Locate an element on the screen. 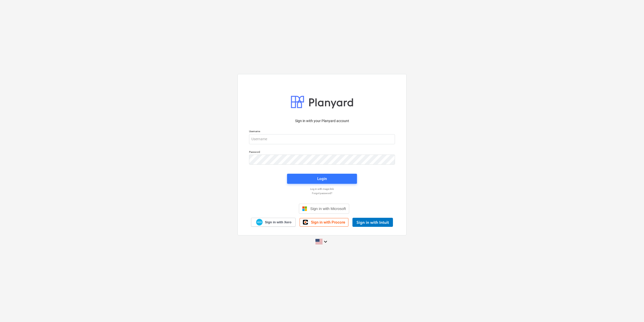 This screenshot has width=644, height=322. p: Log in with magic link is located at coordinates (322, 189).